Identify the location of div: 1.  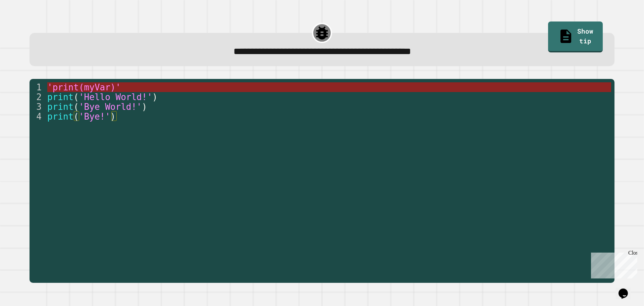
(38, 87).